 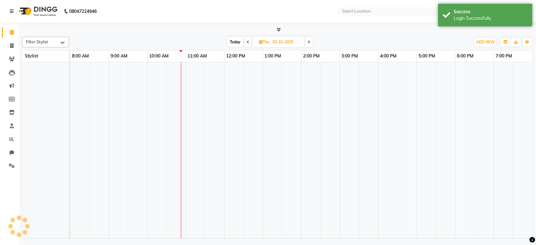 What do you see at coordinates (159, 56) in the screenshot?
I see `a: 10:00 AM` at bounding box center [159, 56].